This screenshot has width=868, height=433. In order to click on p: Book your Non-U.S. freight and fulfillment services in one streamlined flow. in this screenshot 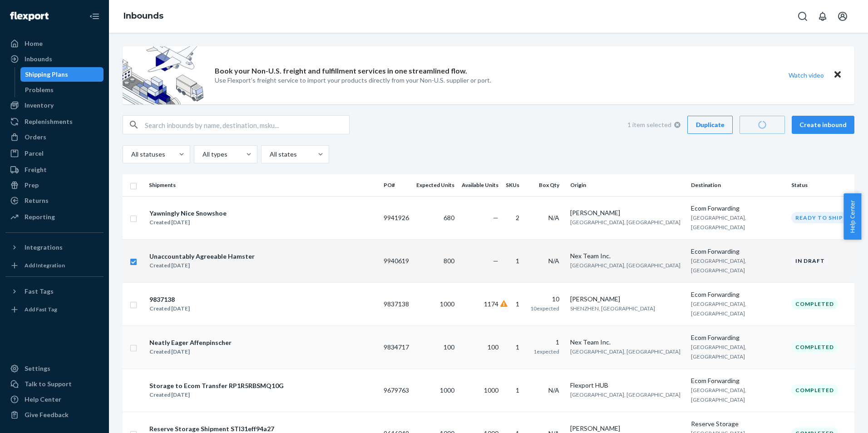, I will do `click(341, 71)`.